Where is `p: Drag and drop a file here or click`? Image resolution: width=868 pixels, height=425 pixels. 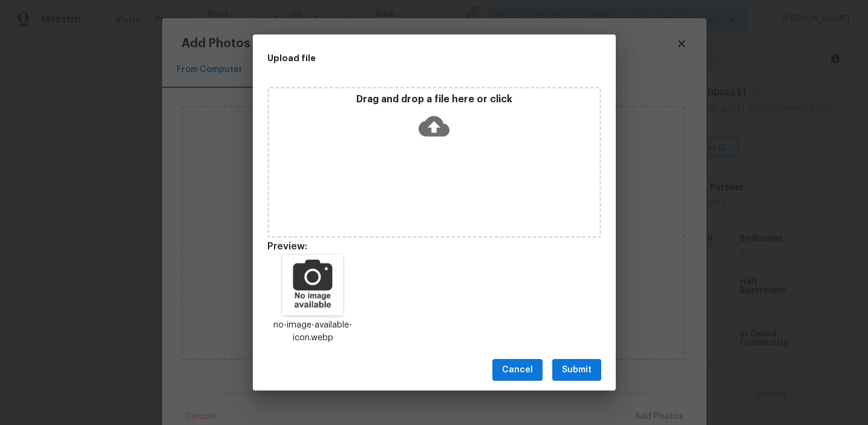 p: Drag and drop a file here or click is located at coordinates (434, 99).